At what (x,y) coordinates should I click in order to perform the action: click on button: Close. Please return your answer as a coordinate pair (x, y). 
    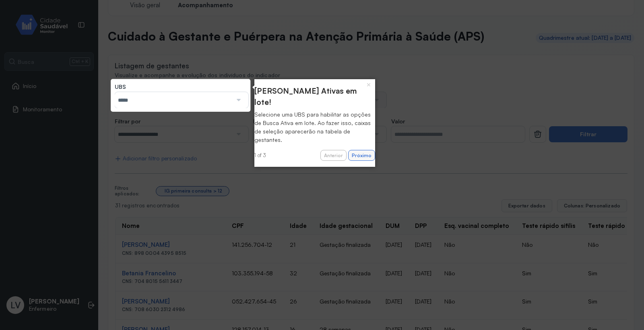
    Looking at the image, I should click on (368, 85).